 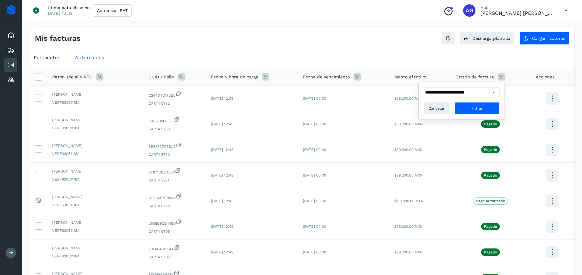 What do you see at coordinates (175, 248) in the screenshot?
I see `span: 29FA64911E4A` at bounding box center [175, 248].